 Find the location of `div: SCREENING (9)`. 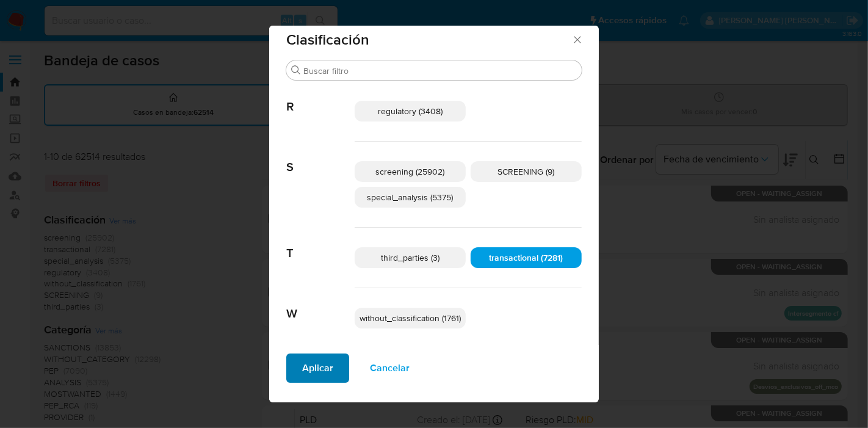

div: SCREENING (9) is located at coordinates (526, 172).